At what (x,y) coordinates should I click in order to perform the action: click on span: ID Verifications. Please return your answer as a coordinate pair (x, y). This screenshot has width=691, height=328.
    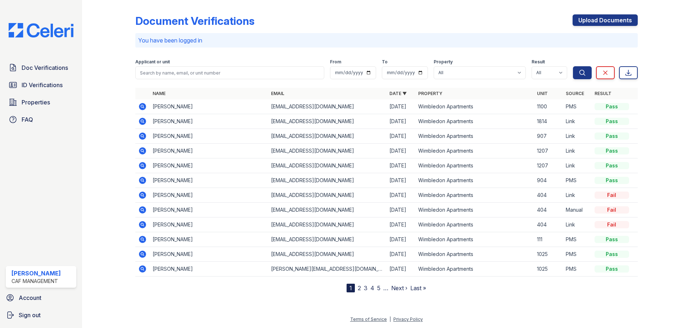
    Looking at the image, I should click on (42, 85).